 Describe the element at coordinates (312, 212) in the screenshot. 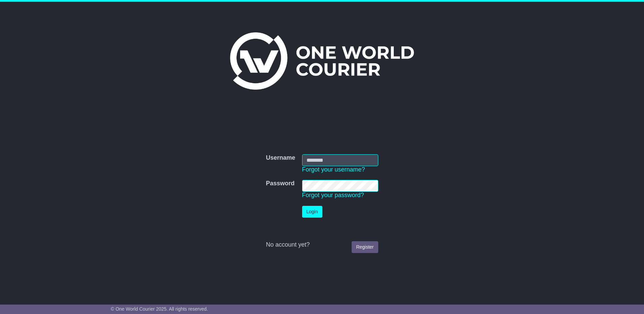

I see `button: Login` at that location.